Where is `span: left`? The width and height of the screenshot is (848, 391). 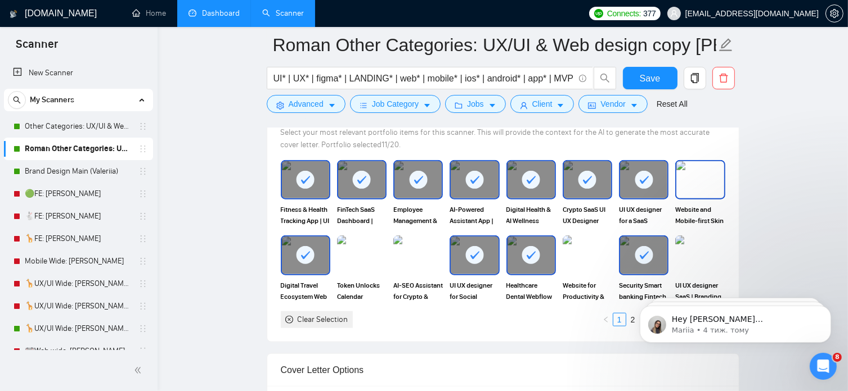
span: left is located at coordinates (606, 320).